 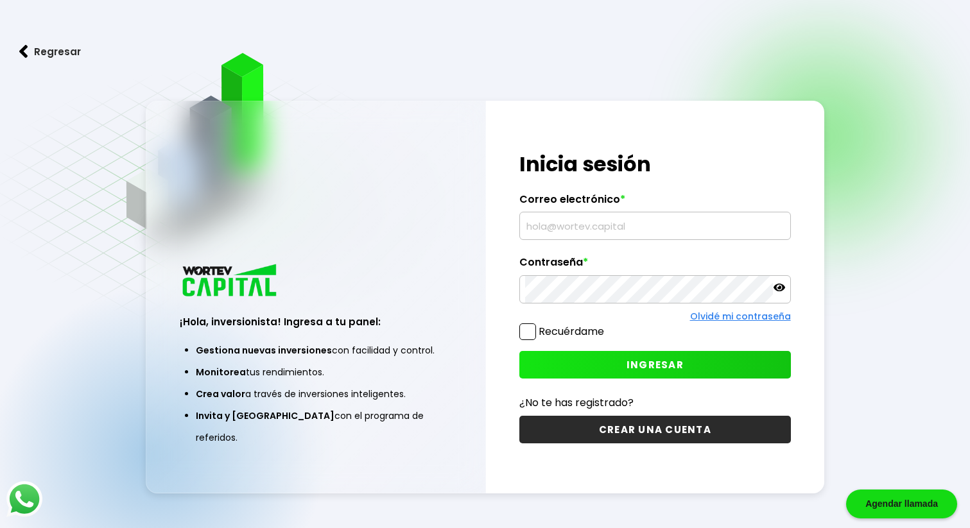 I want to click on li: con el programa de referidos., so click(x=315, y=427).